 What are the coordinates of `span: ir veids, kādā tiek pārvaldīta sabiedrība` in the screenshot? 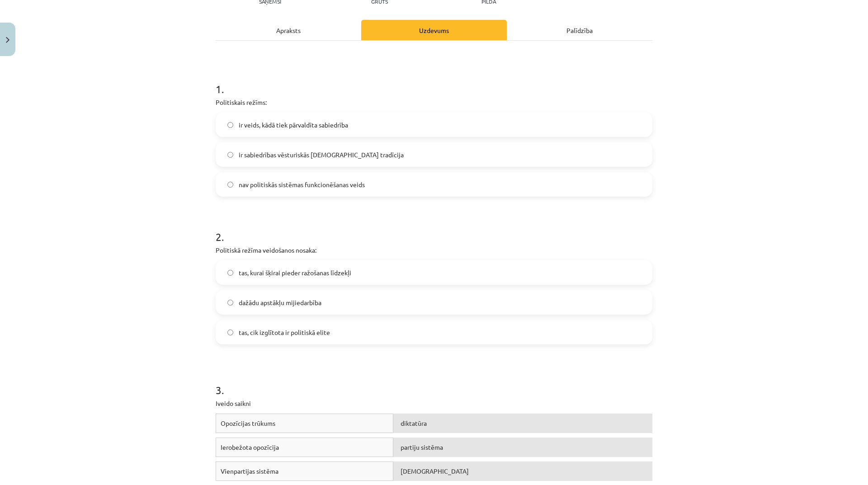 It's located at (293, 124).